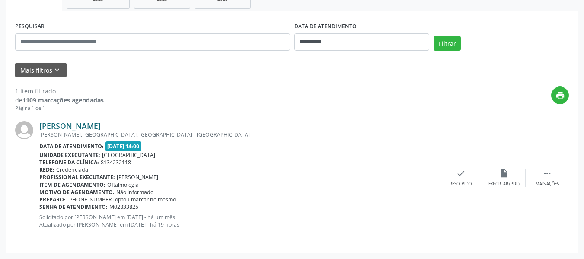 This screenshot has height=259, width=584. What do you see at coordinates (135, 192) in the screenshot?
I see `span: Não informado` at bounding box center [135, 192].